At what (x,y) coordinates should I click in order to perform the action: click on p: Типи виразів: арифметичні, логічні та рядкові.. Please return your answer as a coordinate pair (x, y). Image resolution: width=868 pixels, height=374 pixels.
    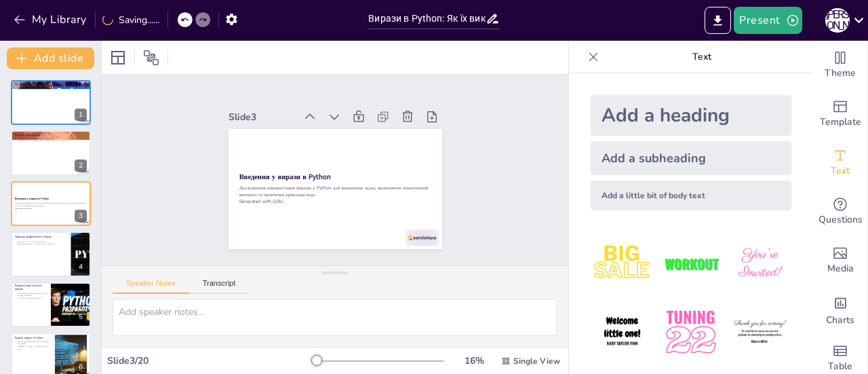
    Looking at the image, I should click on (51, 138).